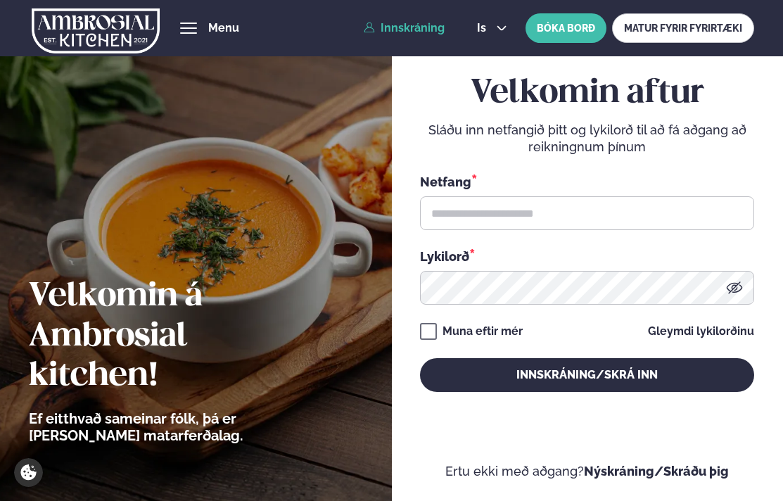 This screenshot has width=783, height=501. I want to click on button: BÓKA BORÐ, so click(566, 28).